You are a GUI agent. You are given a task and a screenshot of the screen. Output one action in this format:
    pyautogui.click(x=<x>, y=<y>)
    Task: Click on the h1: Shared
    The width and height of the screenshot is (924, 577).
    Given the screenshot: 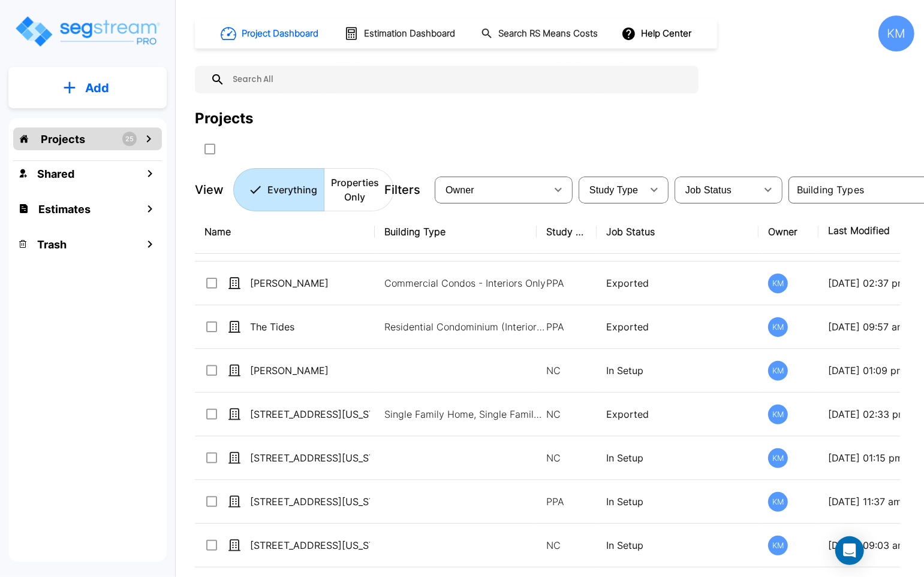 What is the action you would take?
    pyautogui.click(x=56, y=174)
    